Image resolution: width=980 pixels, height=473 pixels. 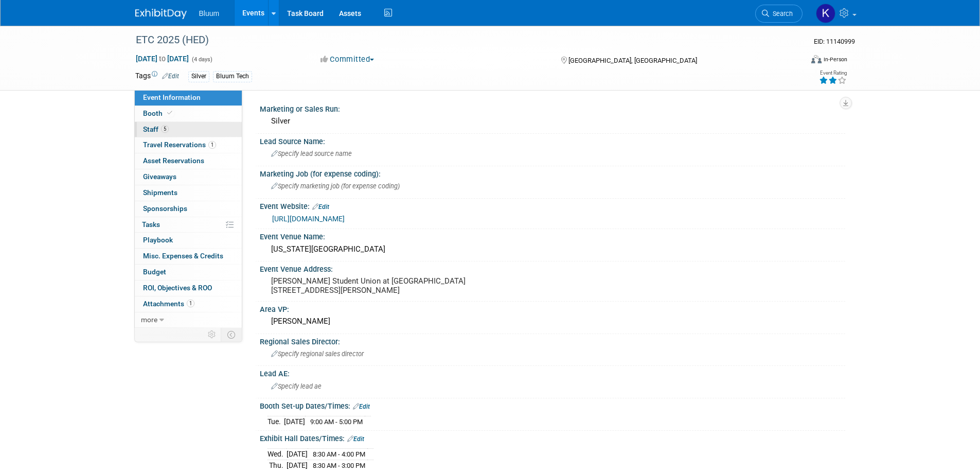 I want to click on div: Marketing Job (for expense coding):, so click(x=552, y=173).